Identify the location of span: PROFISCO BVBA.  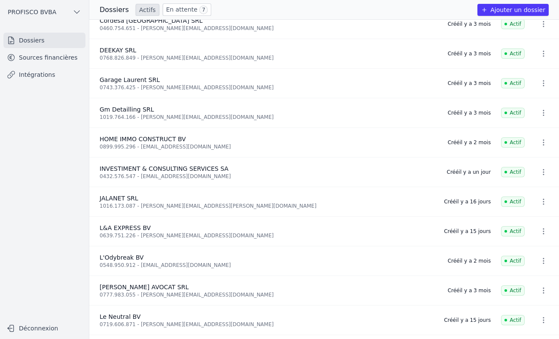
(32, 12).